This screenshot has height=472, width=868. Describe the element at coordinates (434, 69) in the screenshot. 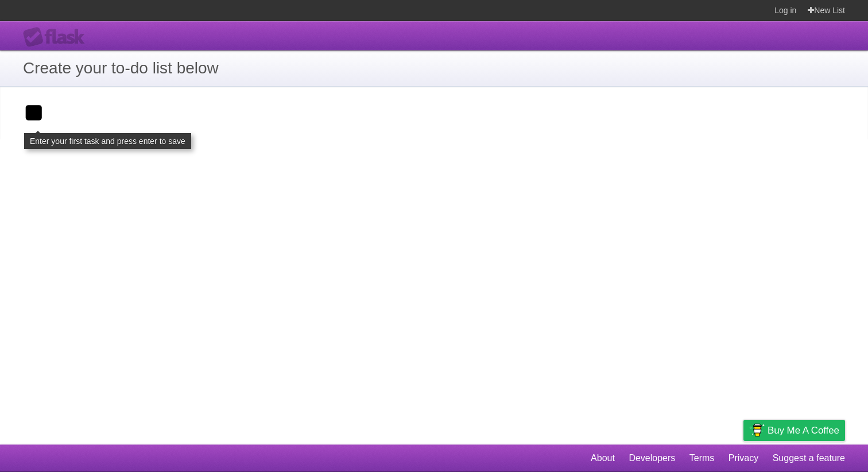

I see `h1: Create your to-do list below` at that location.